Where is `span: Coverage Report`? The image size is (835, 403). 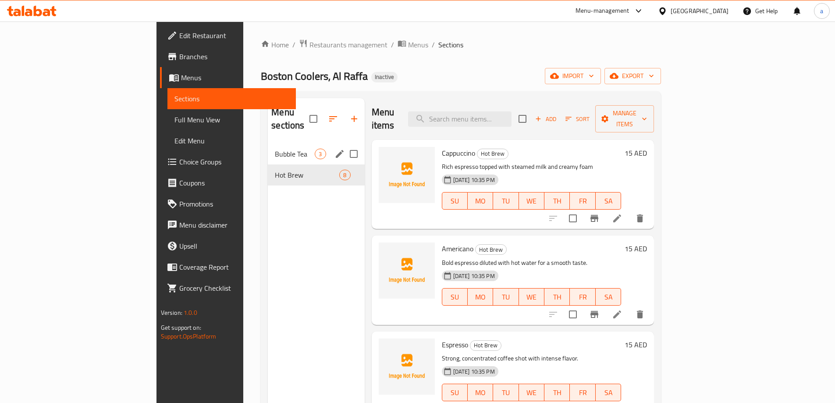 span: Coverage Report is located at coordinates (234, 267).